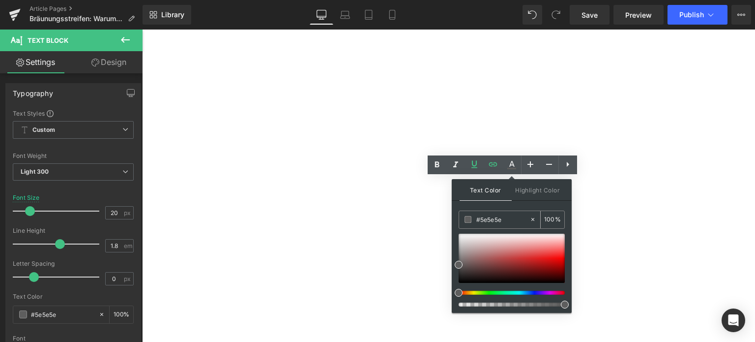 The width and height of the screenshot is (755, 342). Describe the element at coordinates (485, 190) in the screenshot. I see `span: Text Color` at that location.